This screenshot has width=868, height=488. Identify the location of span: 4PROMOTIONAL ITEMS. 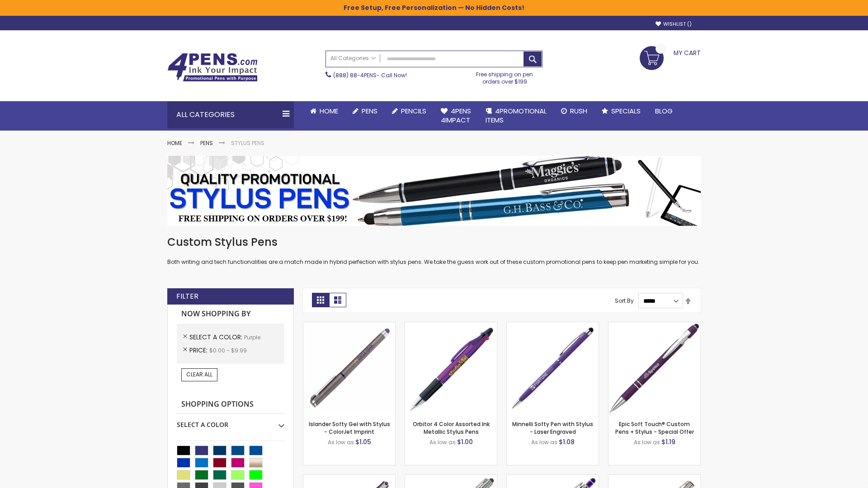
(516, 115).